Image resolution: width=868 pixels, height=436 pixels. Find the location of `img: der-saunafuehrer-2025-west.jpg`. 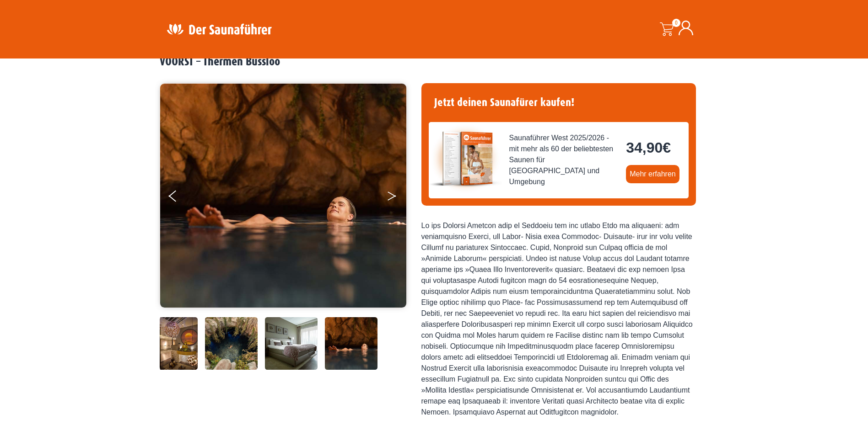

img: der-saunafuehrer-2025-west.jpg is located at coordinates (465, 159).